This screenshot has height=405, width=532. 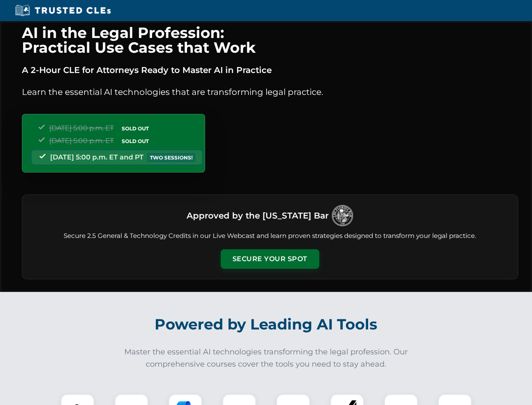 I want to click on img: Logo, so click(x=343, y=215).